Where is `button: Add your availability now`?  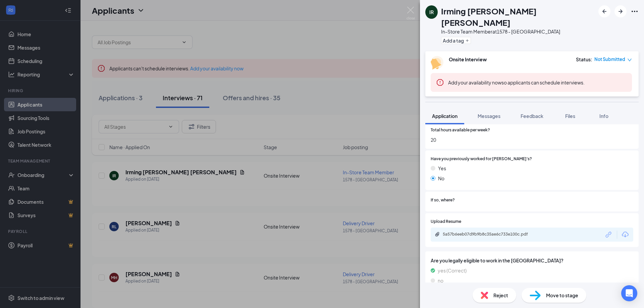 button: Add your availability now is located at coordinates (475, 83).